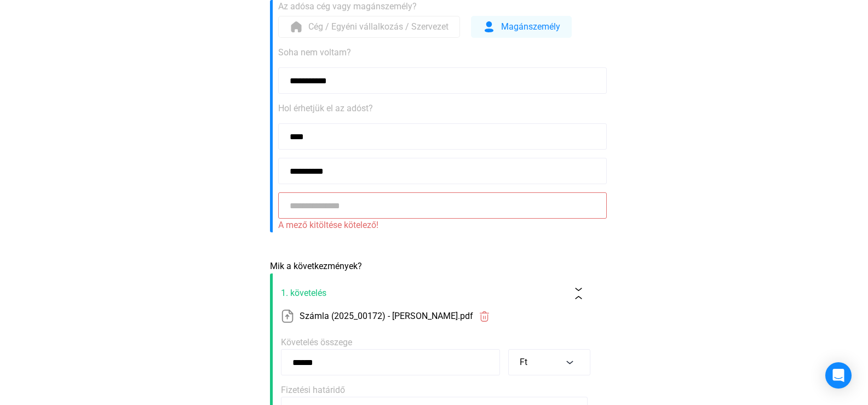 The image size is (868, 405). I want to click on font: Ft, so click(523, 362).